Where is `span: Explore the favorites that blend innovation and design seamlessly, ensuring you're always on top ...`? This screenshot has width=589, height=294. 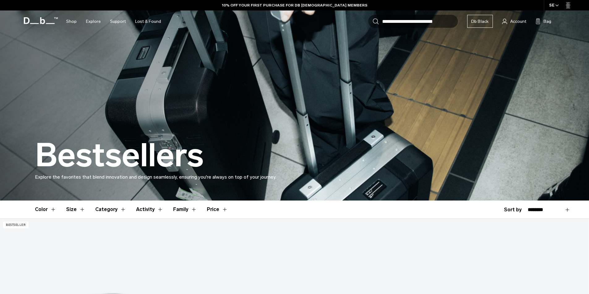 span: Explore the favorites that blend innovation and design seamlessly, ensuring you're always on top ... is located at coordinates (155, 177).